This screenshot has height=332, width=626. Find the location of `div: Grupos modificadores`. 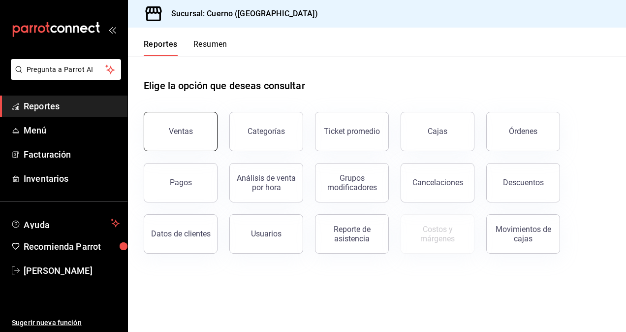

div: Grupos modificadores is located at coordinates (352, 183).